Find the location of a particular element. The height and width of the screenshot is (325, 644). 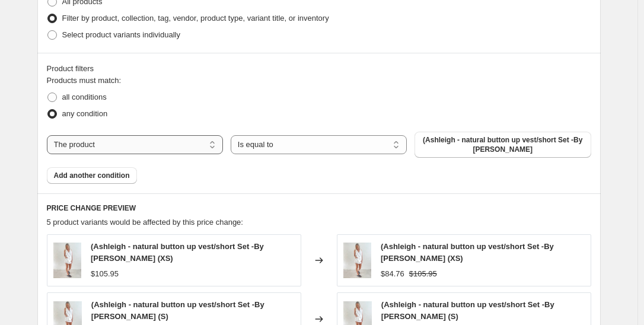

span: Add another condition is located at coordinates (92, 176).